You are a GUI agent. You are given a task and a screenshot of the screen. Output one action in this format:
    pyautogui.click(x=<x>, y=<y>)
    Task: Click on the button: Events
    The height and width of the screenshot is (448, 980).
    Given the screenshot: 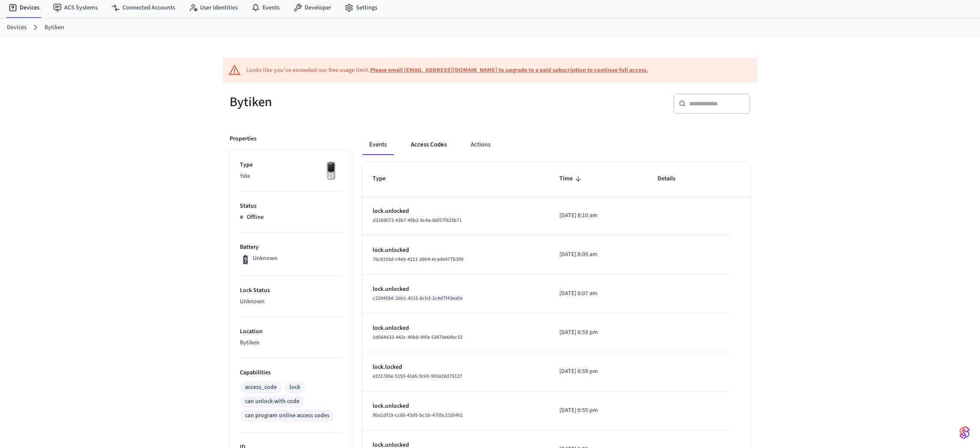 What is the action you would take?
    pyautogui.click(x=378, y=145)
    